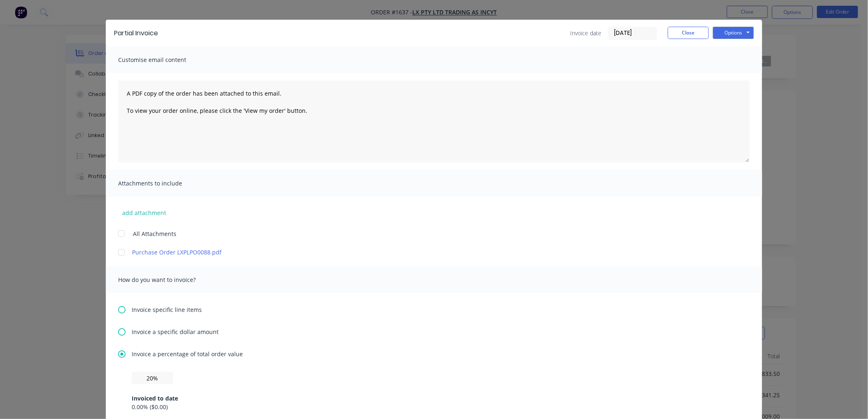  I want to click on span: Invoice specific line items, so click(166, 309).